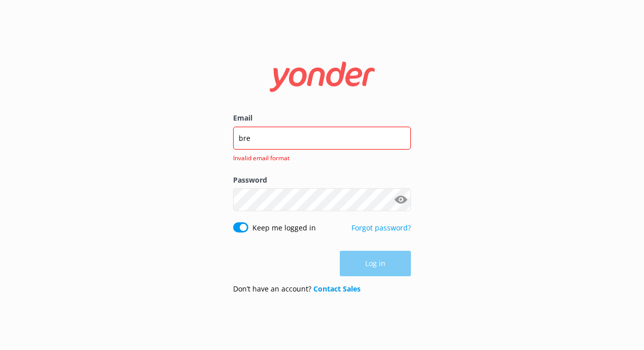 The image size is (644, 350). Describe the element at coordinates (322, 118) in the screenshot. I see `label: Email` at that location.